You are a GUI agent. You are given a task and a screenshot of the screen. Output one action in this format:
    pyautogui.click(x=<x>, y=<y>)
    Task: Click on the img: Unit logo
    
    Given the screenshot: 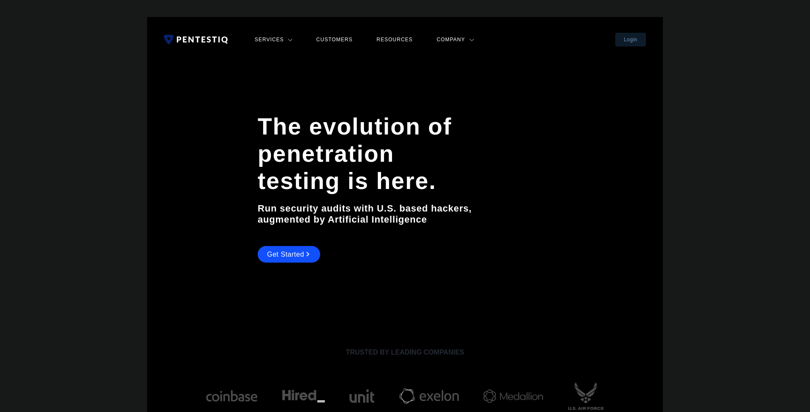 What is the action you would take?
    pyautogui.click(x=362, y=396)
    